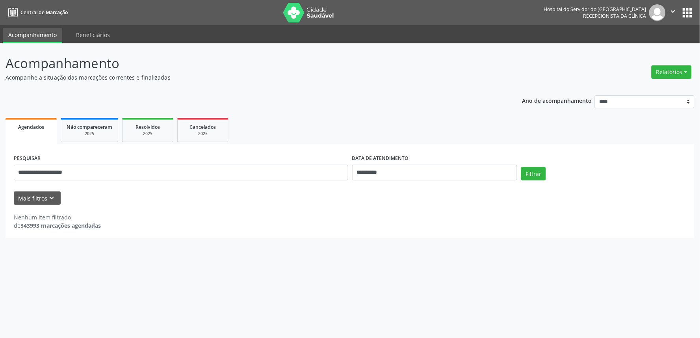 This screenshot has width=700, height=338. I want to click on span: Resolvidos, so click(148, 127).